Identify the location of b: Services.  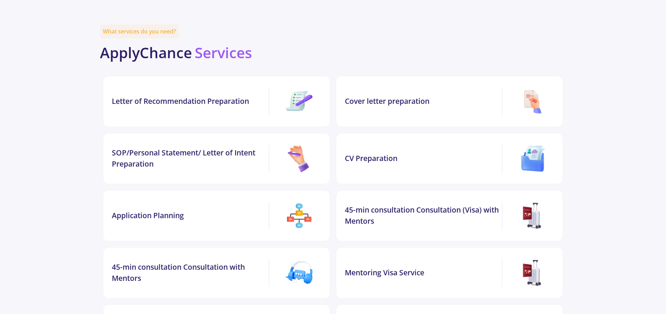
(223, 52).